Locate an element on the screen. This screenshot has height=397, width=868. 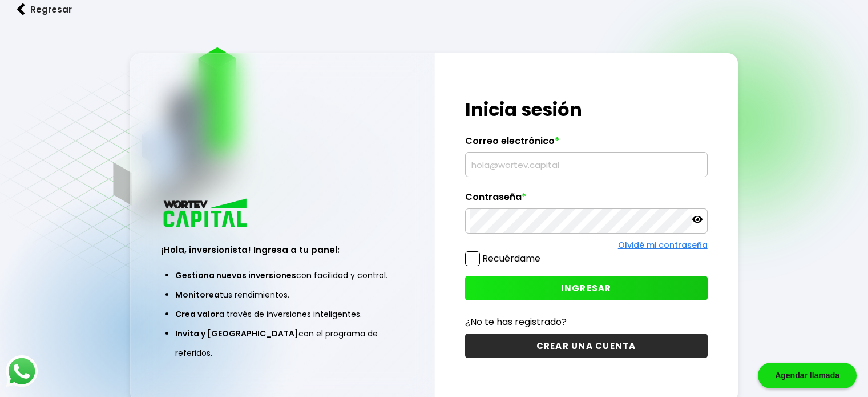
h1: Inicia sesión is located at coordinates (586, 110).